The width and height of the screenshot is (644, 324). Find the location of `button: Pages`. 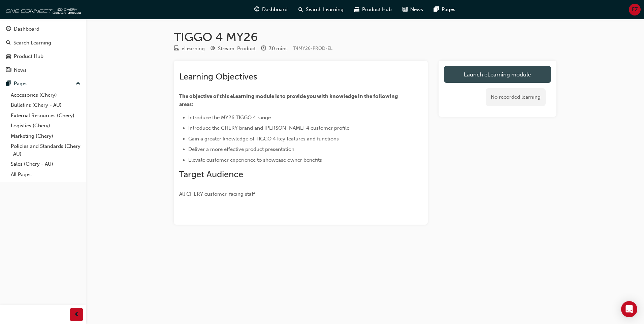

button: Pages is located at coordinates (43, 84).